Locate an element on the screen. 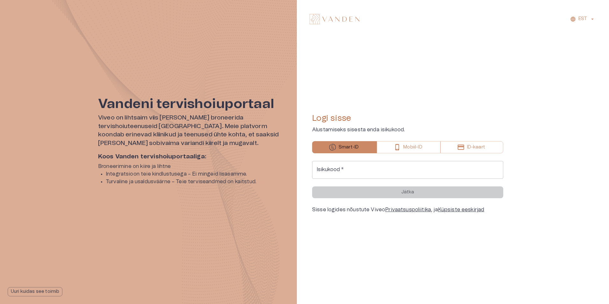  a: Küpsiste eeskirjad is located at coordinates (461, 210).